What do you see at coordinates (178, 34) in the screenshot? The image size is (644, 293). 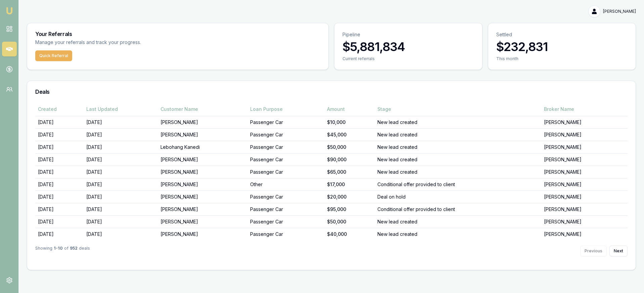 I see `h3: Your Referrals` at bounding box center [178, 34].